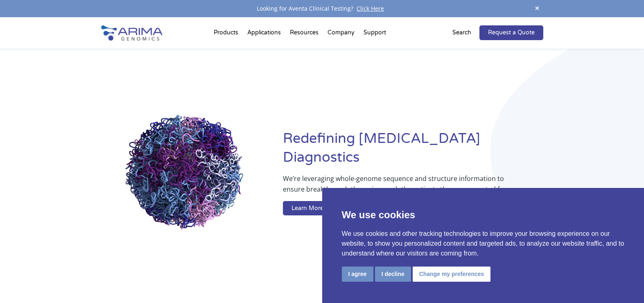  I want to click on p: We’re leveraging whole-genome sequence and structure information to ensure breakthrough therapies..., so click(397, 187).